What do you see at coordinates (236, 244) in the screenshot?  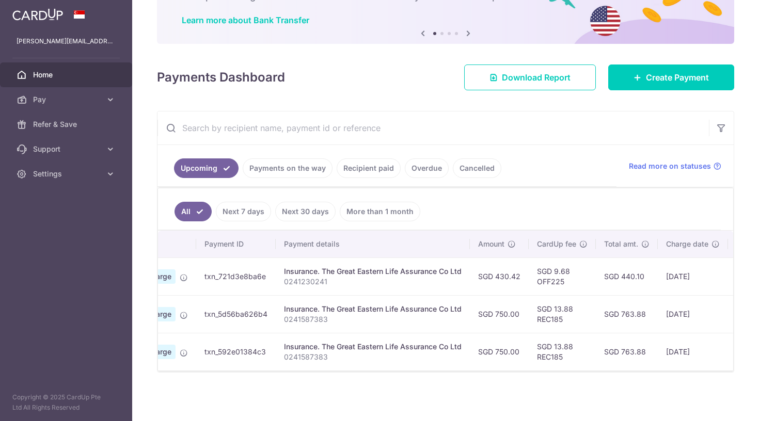 I see `th: Payment ID` at bounding box center [236, 244].